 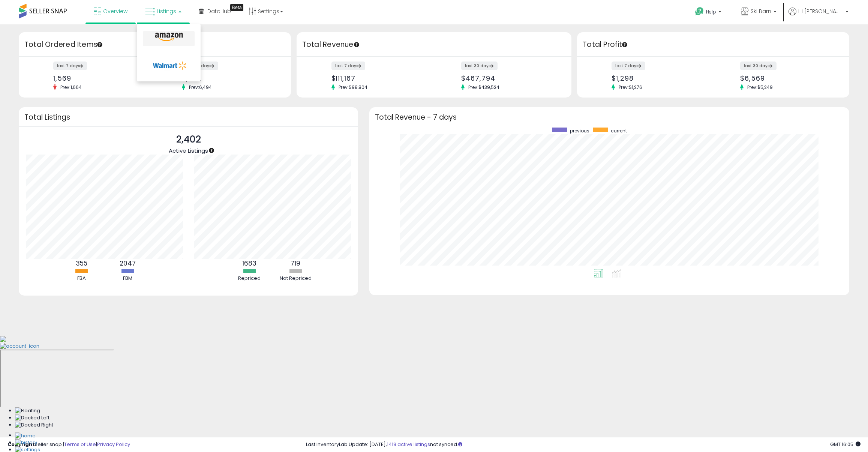 What do you see at coordinates (483, 87) in the screenshot?
I see `span: Prev: $439,524` at bounding box center [483, 87].